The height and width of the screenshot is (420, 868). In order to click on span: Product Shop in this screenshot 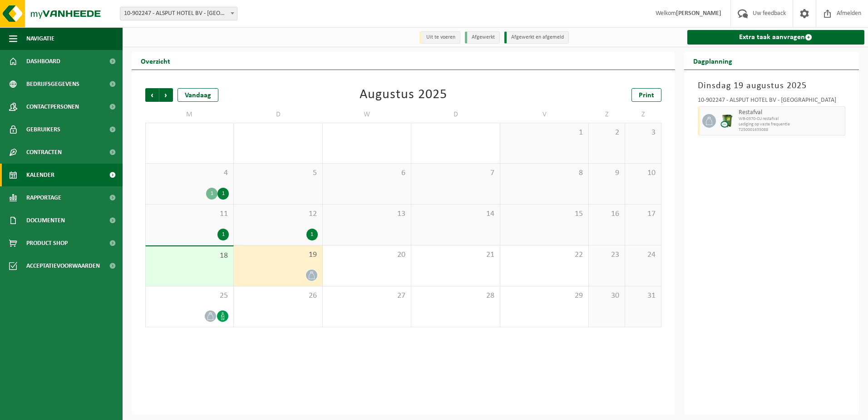, I will do `click(47, 243)`.